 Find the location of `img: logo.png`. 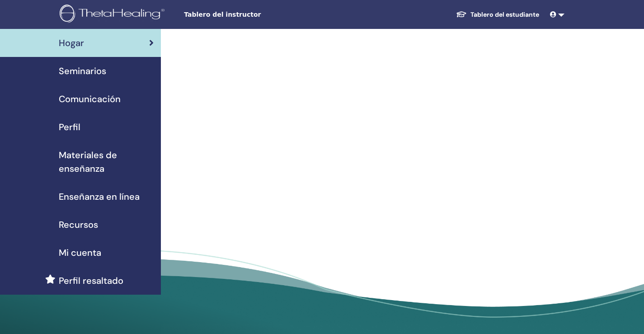

img: logo.png is located at coordinates (114, 14).